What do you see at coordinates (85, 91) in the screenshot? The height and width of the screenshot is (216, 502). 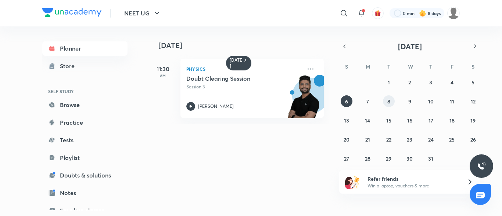 I see `h6: SELF STUDY` at bounding box center [85, 91].